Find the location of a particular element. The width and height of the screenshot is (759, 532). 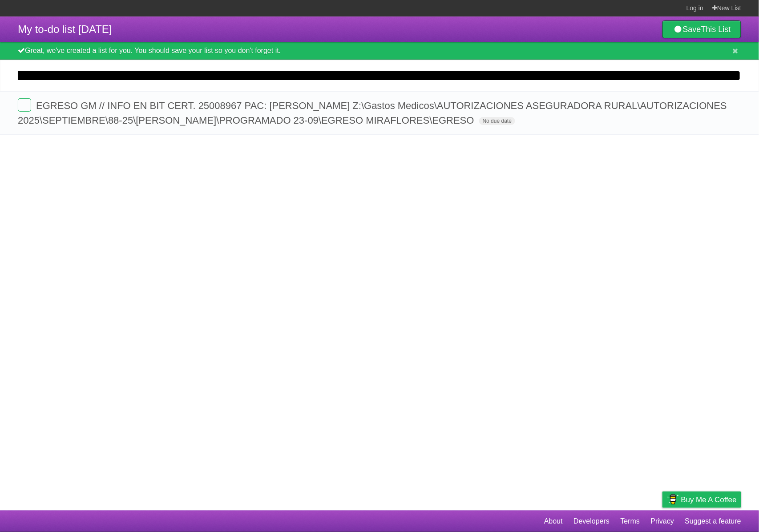

label: Done is located at coordinates (25, 105).